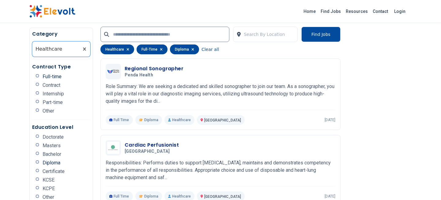 The height and width of the screenshot is (200, 441). What do you see at coordinates (51, 146) in the screenshot?
I see `span: Masters` at bounding box center [51, 146].